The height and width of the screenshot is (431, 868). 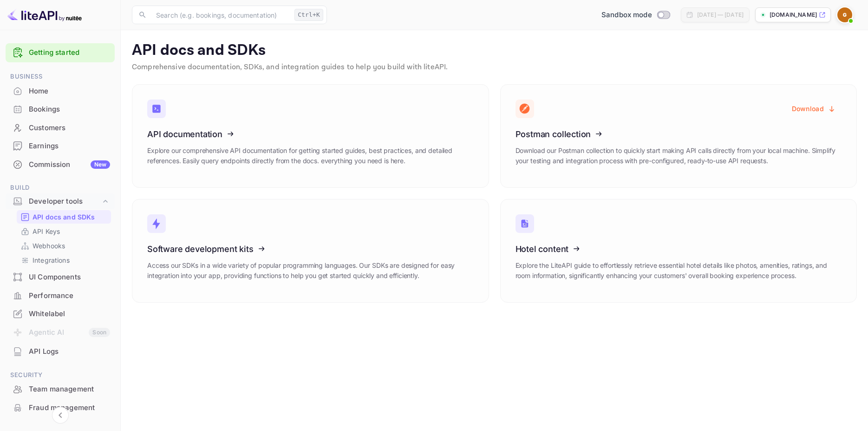 What do you see at coordinates (494, 67) in the screenshot?
I see `p: Comprehensive documentation, SDKs, and integration guides to help you build with liteAPI.` at bounding box center [494, 67].